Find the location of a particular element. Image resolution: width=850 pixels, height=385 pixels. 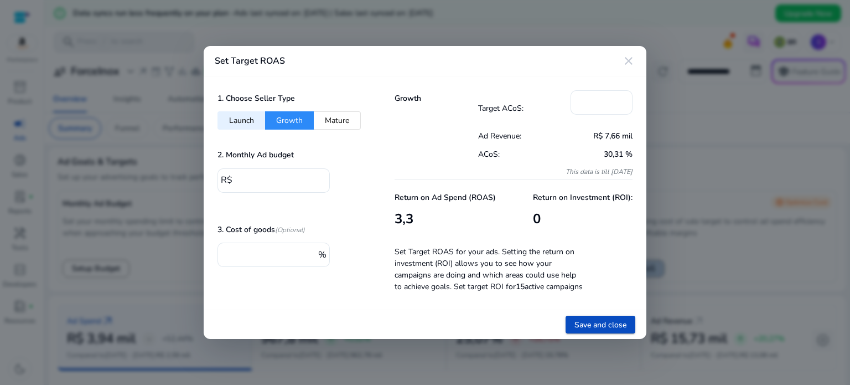

button: Growth is located at coordinates (290, 120).